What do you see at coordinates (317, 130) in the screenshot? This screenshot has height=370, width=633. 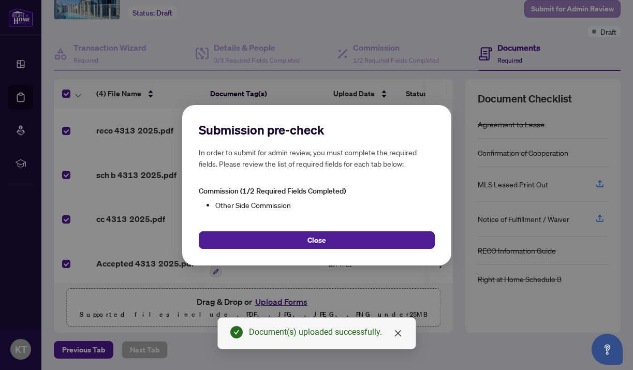 I see `h2: Submission pre-check` at bounding box center [317, 130].